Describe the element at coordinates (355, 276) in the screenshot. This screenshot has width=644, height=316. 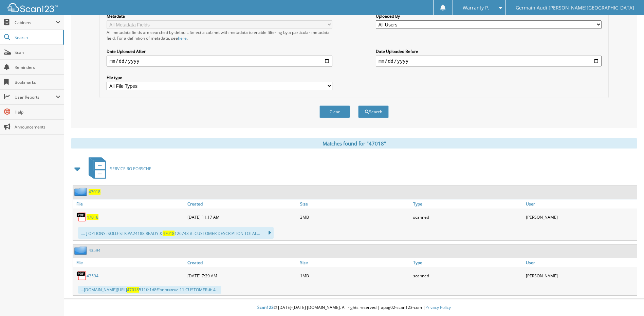
I see `div: 1MB` at that location.